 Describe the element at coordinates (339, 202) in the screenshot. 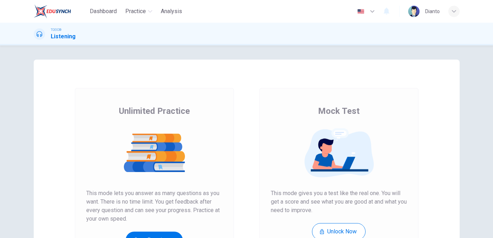

I see `span: This mode gives you a test like the real one. You will get a score and see what you are good at a...` at that location.